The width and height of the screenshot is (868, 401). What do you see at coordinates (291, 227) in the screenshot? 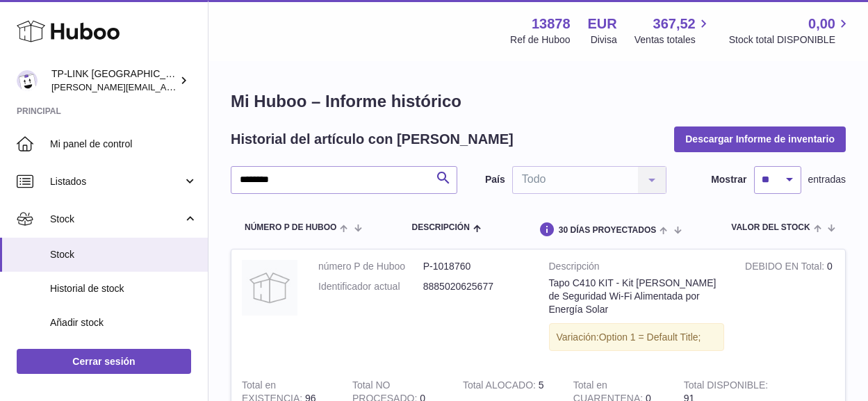
I see `span: número P de Huboo` at bounding box center [291, 227].